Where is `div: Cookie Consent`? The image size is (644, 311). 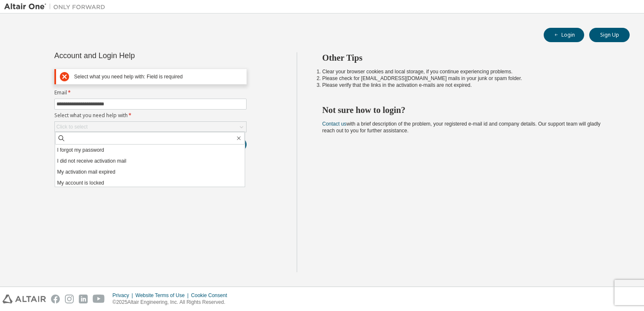 div: Cookie Consent is located at coordinates (211, 295).